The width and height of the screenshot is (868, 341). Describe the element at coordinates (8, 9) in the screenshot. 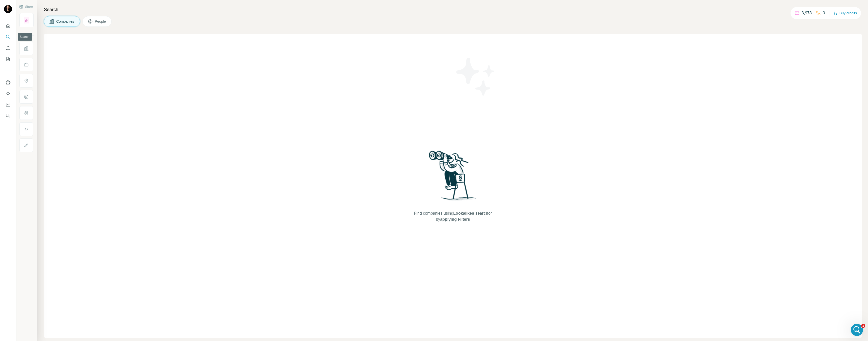

I see `img: Avatar` at that location.